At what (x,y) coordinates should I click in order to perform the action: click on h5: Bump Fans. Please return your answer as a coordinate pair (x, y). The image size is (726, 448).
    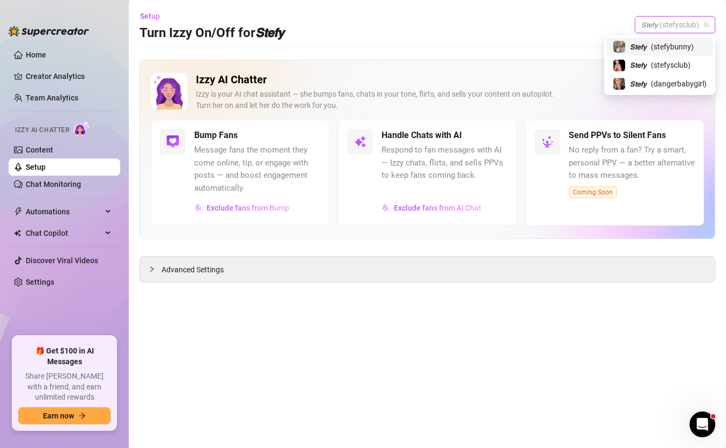
    Looking at the image, I should click on (216, 135).